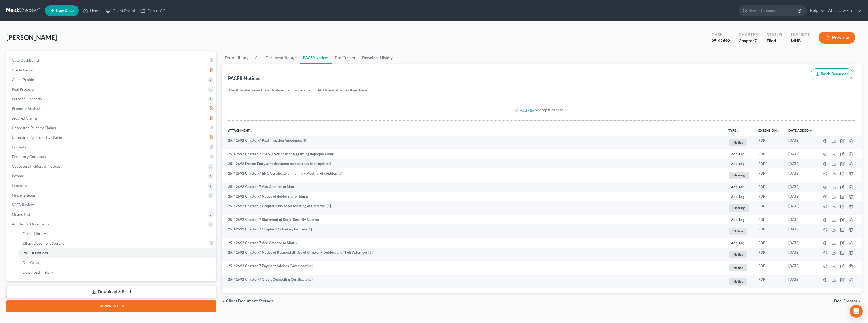  I want to click on a: Forms Library, so click(117, 233).